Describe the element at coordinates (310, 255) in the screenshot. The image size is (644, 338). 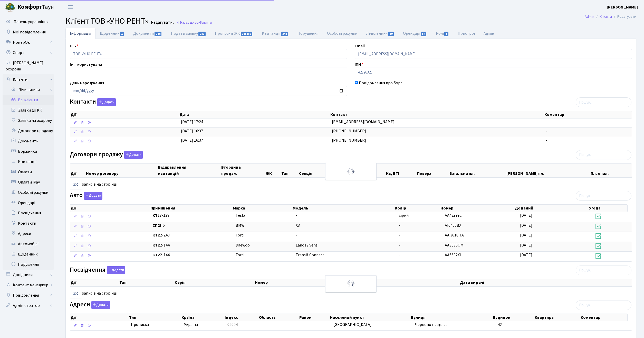
I see `span: Transit Connect` at that location.